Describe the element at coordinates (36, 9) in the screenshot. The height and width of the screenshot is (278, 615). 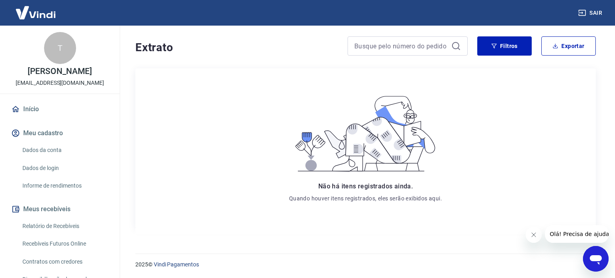
I see `span: Olá! Precisa de ajuda?` at that location.